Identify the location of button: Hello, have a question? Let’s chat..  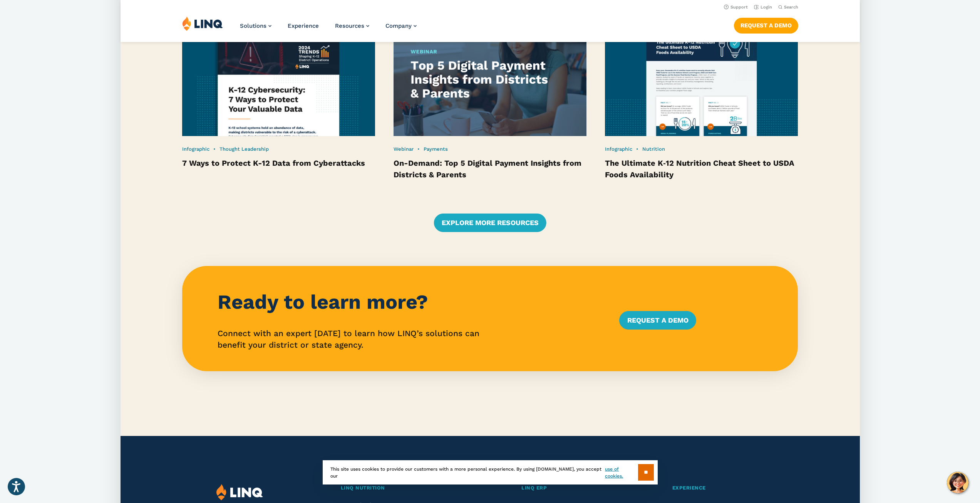
(958, 482).